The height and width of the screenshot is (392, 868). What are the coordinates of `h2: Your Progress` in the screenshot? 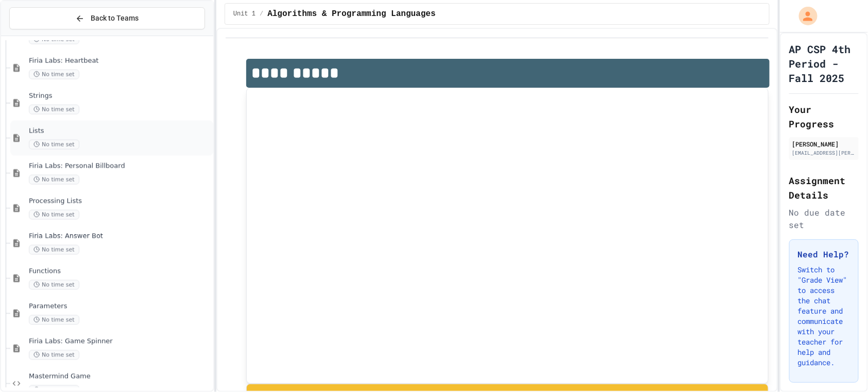 It's located at (824, 117).